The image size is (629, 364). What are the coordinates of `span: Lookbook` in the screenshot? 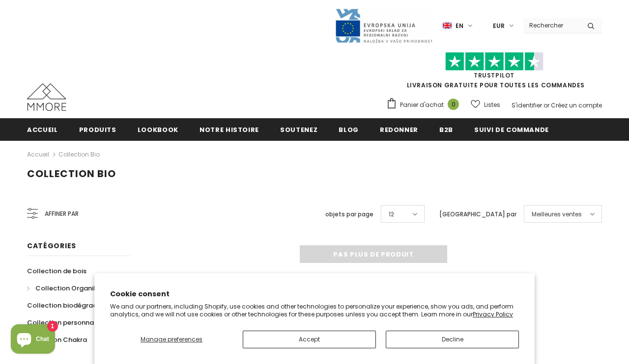 It's located at (158, 130).